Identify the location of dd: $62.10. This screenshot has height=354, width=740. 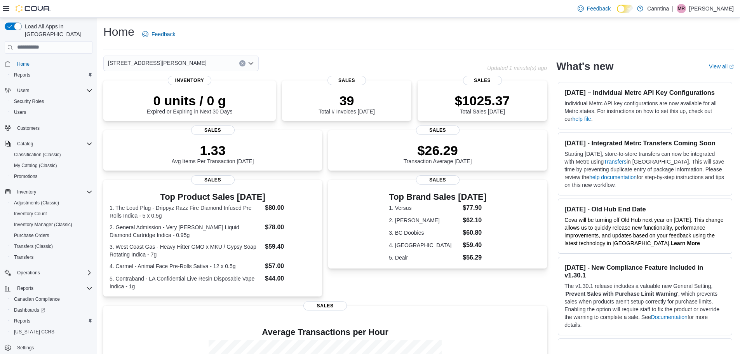
(475, 220).